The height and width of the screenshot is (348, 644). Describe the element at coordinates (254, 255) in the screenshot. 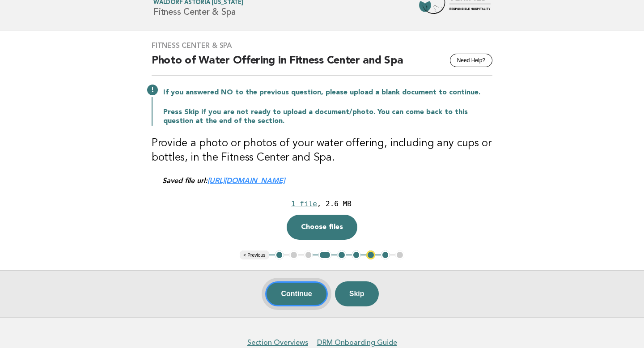

I see `button: < Previous` at that location.